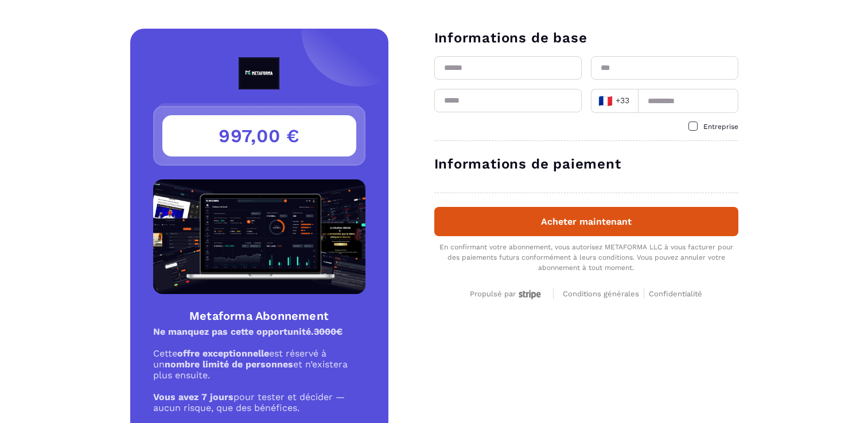  I want to click on button: Acheter maintenant, so click(586, 222).